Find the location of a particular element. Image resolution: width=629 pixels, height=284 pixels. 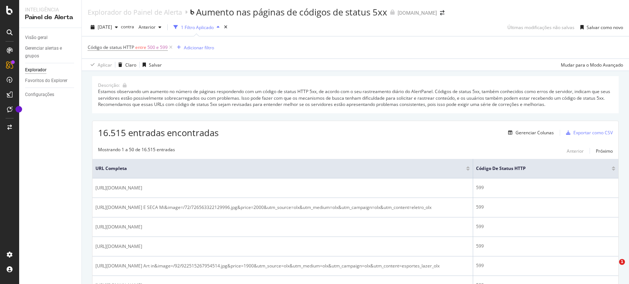

font: Painel de Alerta is located at coordinates (49, 17).